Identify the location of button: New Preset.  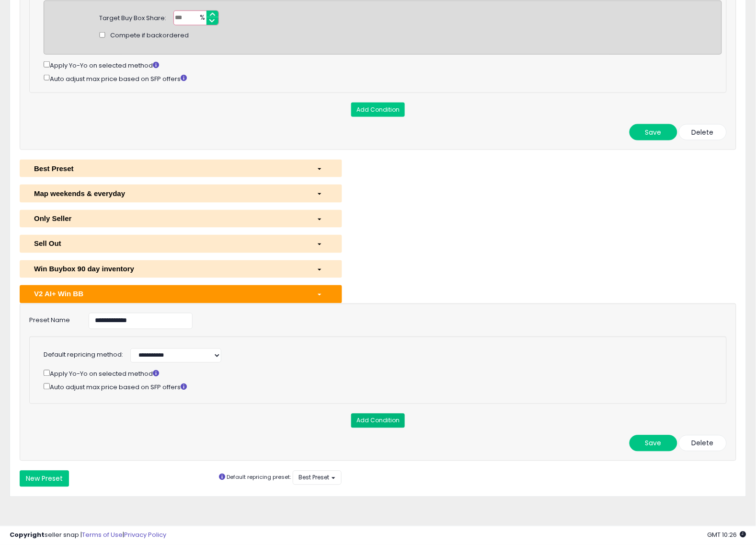
(44, 479).